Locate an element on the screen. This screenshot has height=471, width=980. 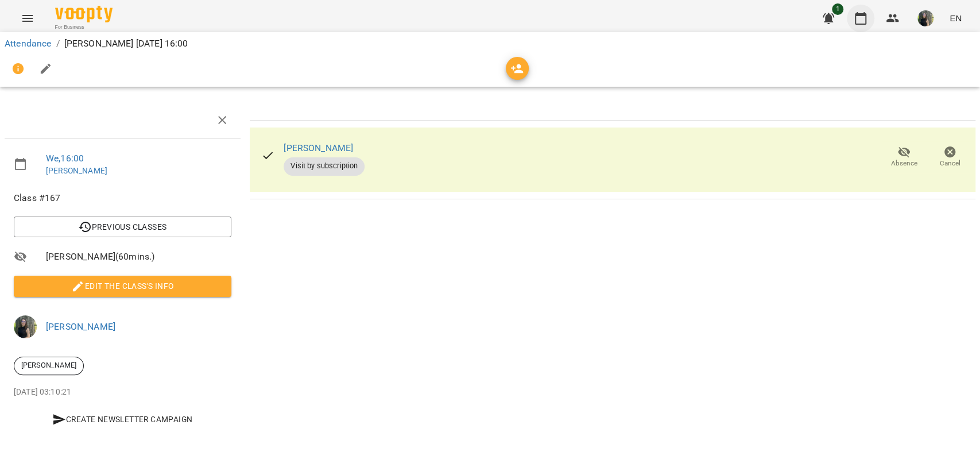
span: Edit the class's Info is located at coordinates (122, 286).